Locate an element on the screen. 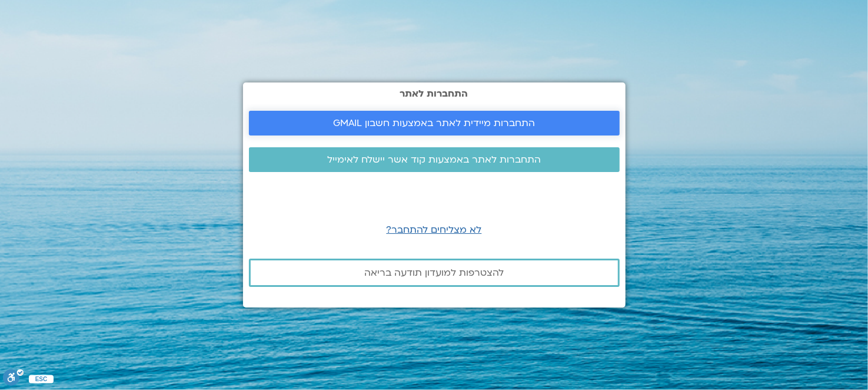 This screenshot has width=868, height=390. span: התחברות מיידית לאתר באמצעות חשבון GMAIL is located at coordinates (434, 123).